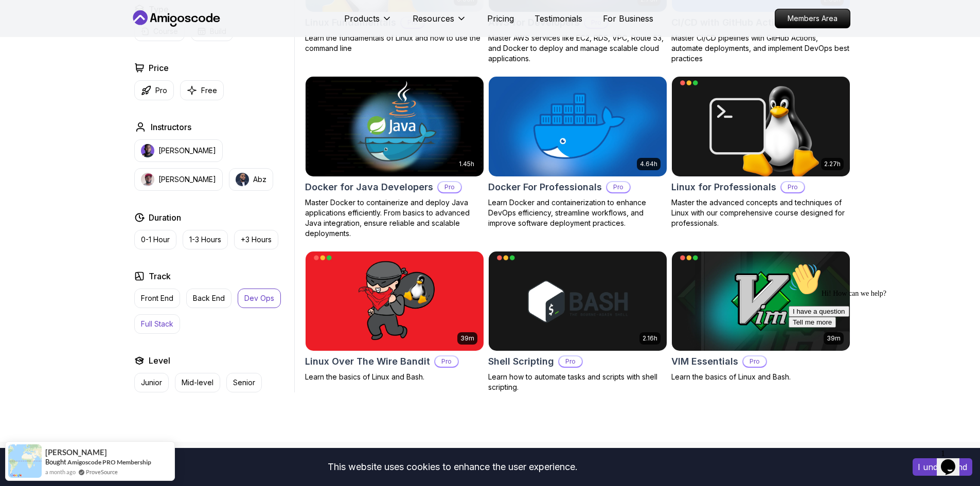 Image resolution: width=980 pixels, height=486 pixels. I want to click on a: Docker For Professionals card4.64hDocker For ProfessionalsProLearn Docker and containerization to..., so click(577, 152).